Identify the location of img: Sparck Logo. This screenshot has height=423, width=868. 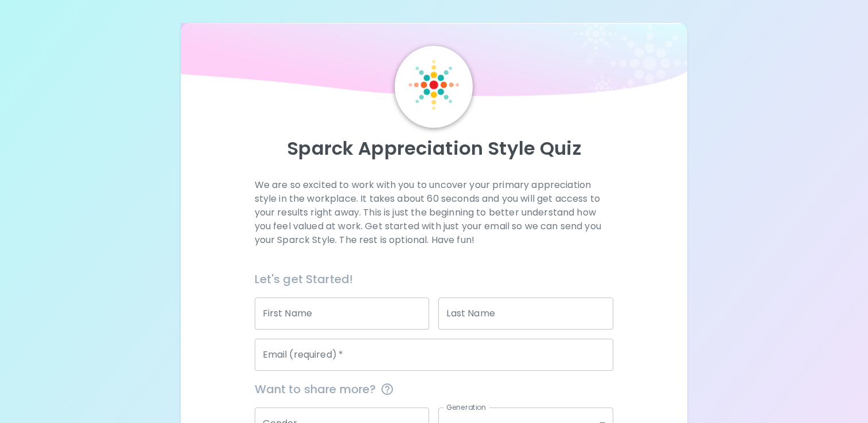
(434, 85).